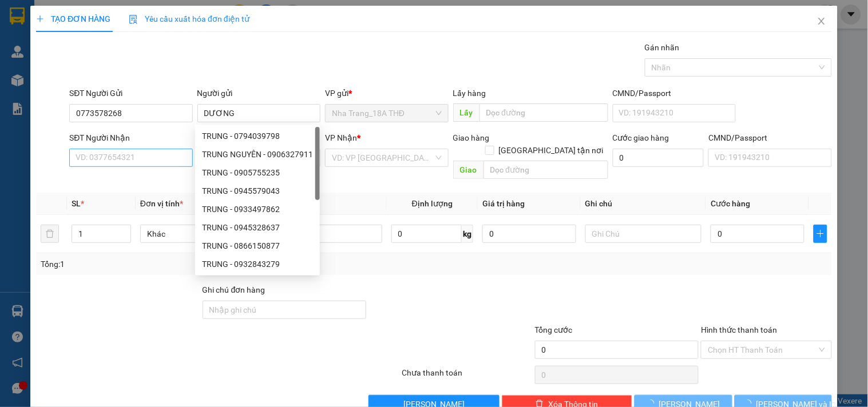 The image size is (868, 407). Describe the element at coordinates (468, 234) in the screenshot. I see `span: kg` at that location.